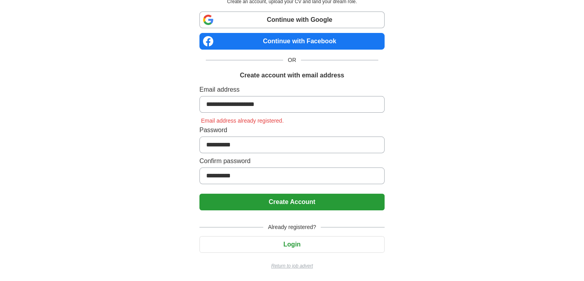 The height and width of the screenshot is (281, 584). Describe the element at coordinates (292, 266) in the screenshot. I see `p: Return to job advert` at that location.